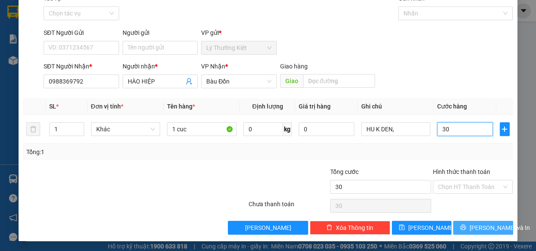 This screenshot has width=536, height=251. Describe the element at coordinates (504, 129) in the screenshot. I see `span: plus` at that location.